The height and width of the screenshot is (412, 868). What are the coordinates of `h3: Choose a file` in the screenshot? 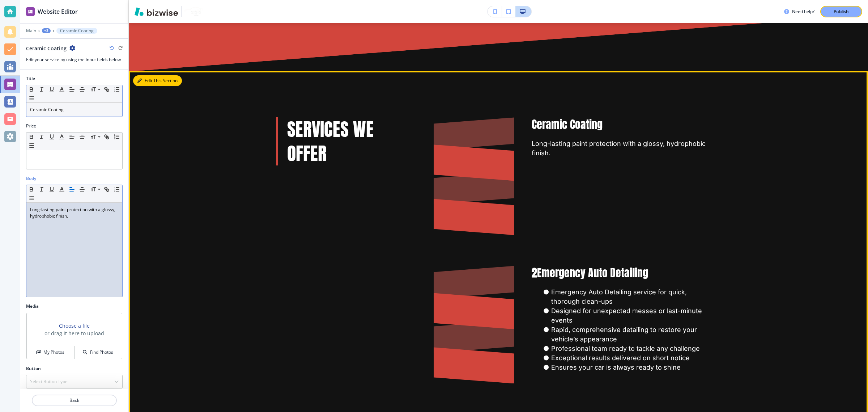 It's located at (74, 325).